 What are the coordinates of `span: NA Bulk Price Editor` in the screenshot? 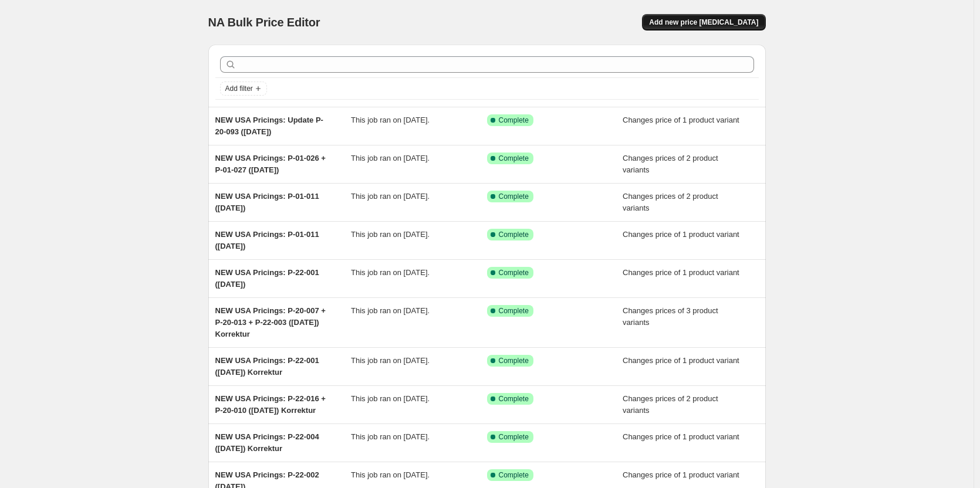 It's located at (264, 22).